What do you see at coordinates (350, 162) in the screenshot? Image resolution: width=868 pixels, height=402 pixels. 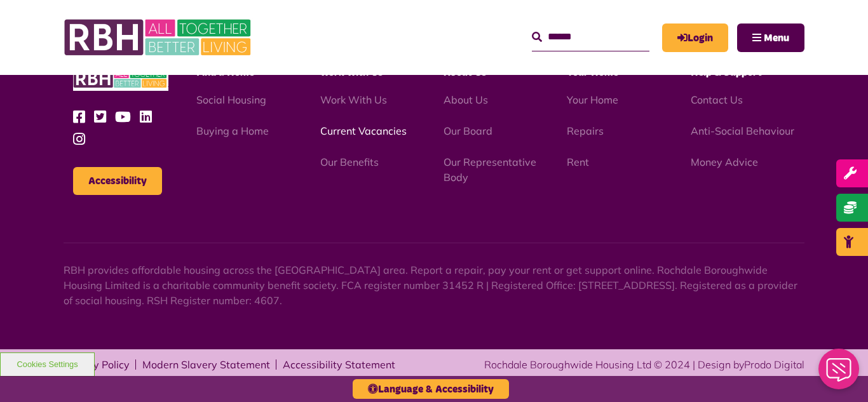 I see `a: Our Benefits` at bounding box center [350, 162].